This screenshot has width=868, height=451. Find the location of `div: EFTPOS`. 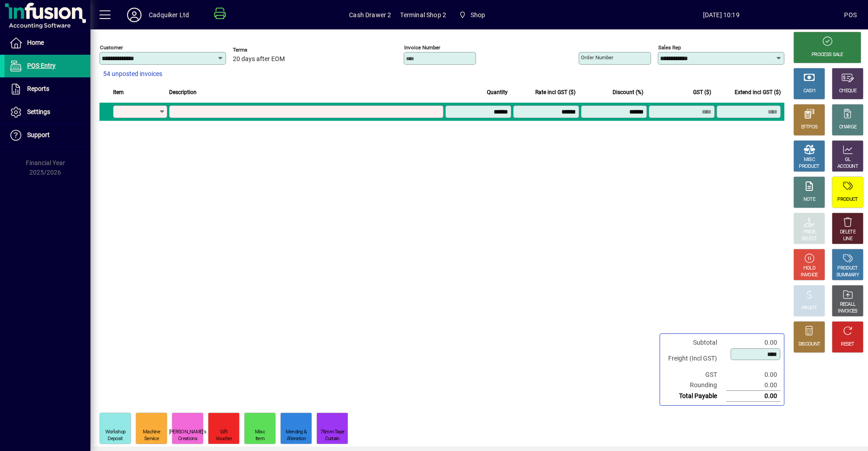

div: EFTPOS is located at coordinates (810, 127).